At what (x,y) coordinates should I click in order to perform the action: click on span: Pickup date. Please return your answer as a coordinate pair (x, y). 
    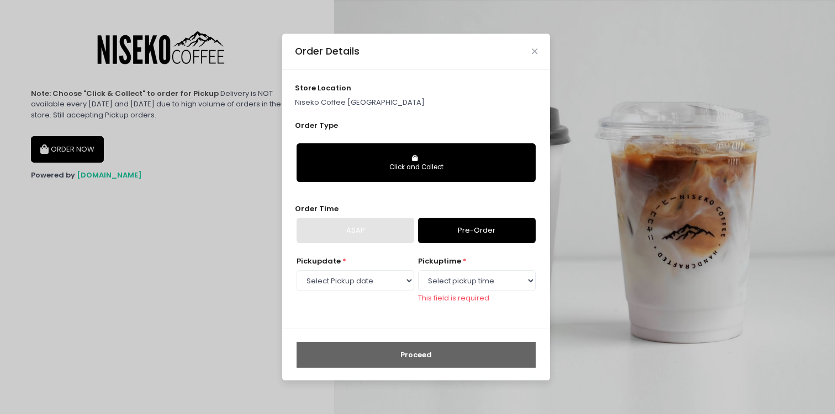
    Looking at the image, I should click on (318, 261).